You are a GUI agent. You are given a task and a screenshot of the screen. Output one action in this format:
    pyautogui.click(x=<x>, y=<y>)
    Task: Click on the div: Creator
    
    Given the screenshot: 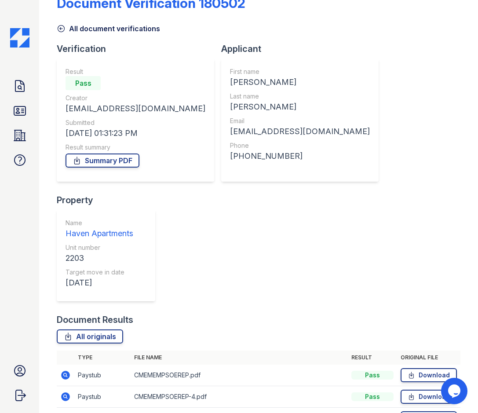 What is the action you would take?
    pyautogui.click(x=136, y=98)
    